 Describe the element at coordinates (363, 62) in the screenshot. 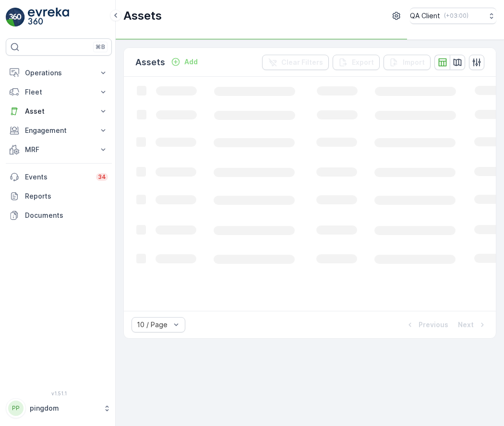

I see `p: Export` at that location.